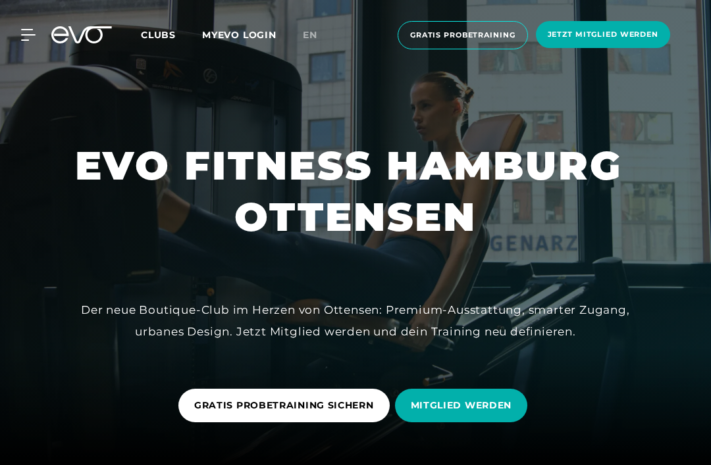 The width and height of the screenshot is (711, 465). What do you see at coordinates (310, 35) in the screenshot?
I see `span: en` at bounding box center [310, 35].